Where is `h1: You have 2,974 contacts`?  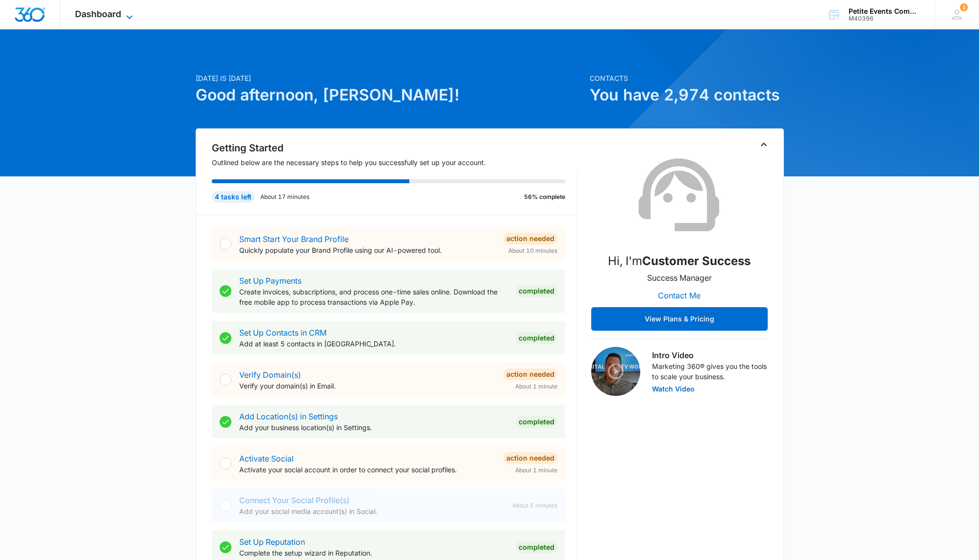 h1: You have 2,974 contacts is located at coordinates (686, 95).